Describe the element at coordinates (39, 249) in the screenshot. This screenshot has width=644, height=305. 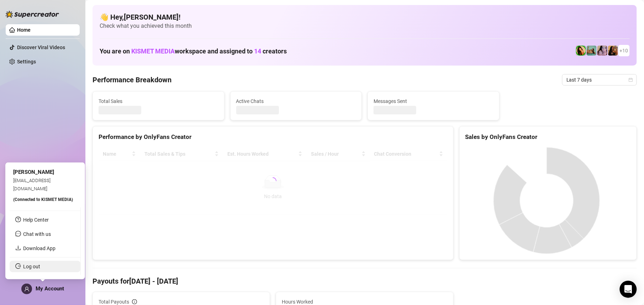
I see `a: Download App` at that location.